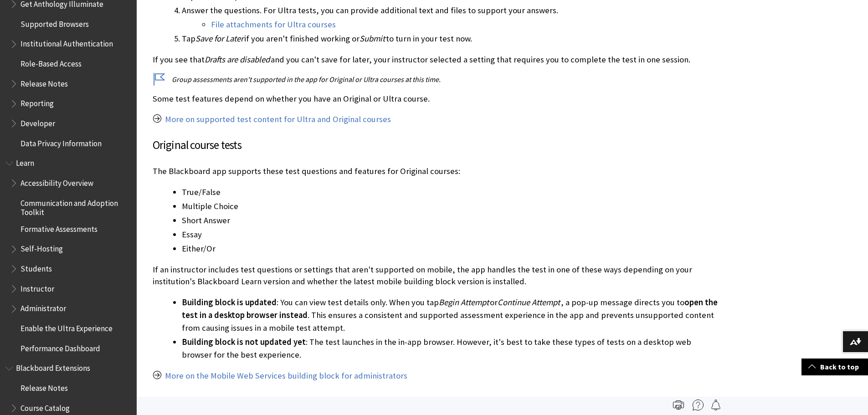  Describe the element at coordinates (716, 405) in the screenshot. I see `img: Follow this page` at that location.